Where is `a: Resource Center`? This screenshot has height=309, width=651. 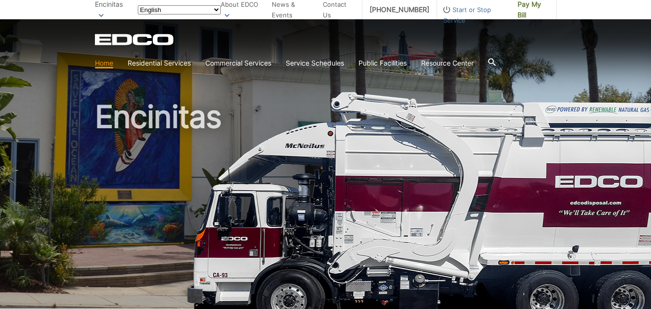
a: Resource Center is located at coordinates (447, 63).